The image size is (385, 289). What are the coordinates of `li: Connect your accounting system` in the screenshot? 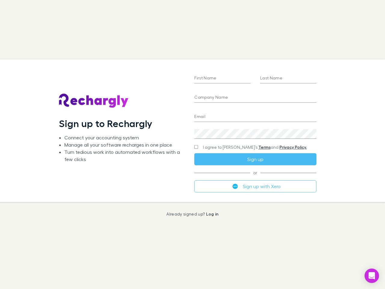 It's located at (125, 138).